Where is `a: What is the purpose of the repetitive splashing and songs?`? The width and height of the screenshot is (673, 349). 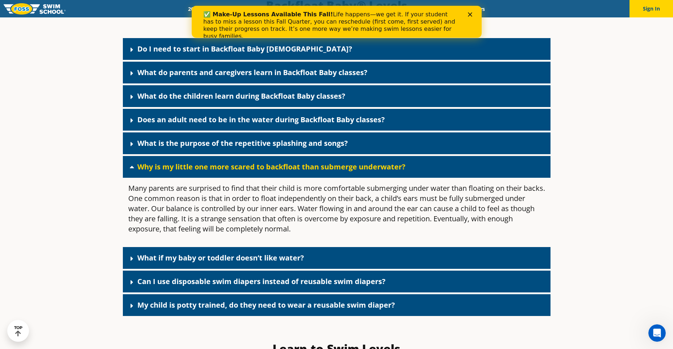 a: What is the purpose of the repetitive splashing and songs? is located at coordinates (242, 143).